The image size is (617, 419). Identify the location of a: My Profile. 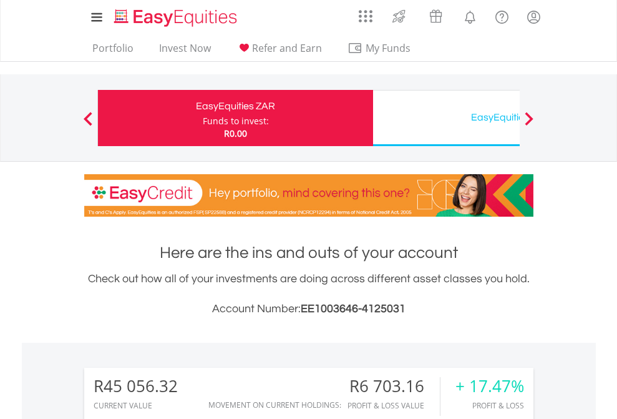
(534, 17).